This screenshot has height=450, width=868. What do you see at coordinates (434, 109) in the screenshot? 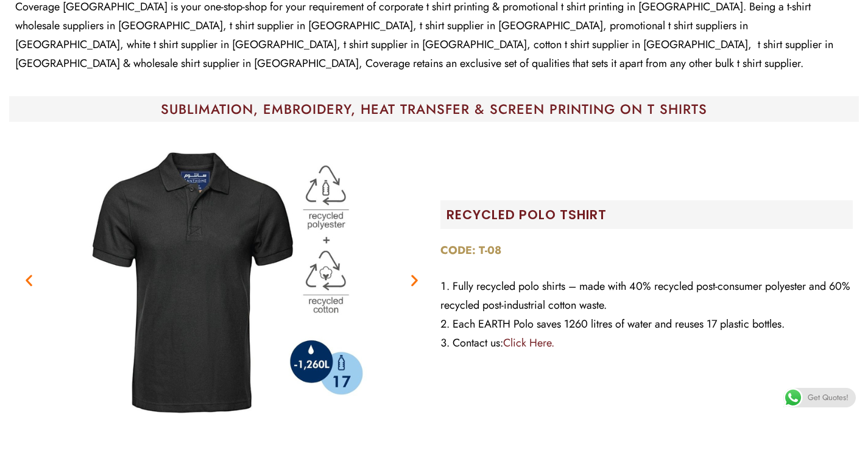
I see `h1: SUBLIMATION, EMBROIDERY, HEAT TRANSFER & SCREEN PRINTING ON T SHIRTS` at bounding box center [434, 109].